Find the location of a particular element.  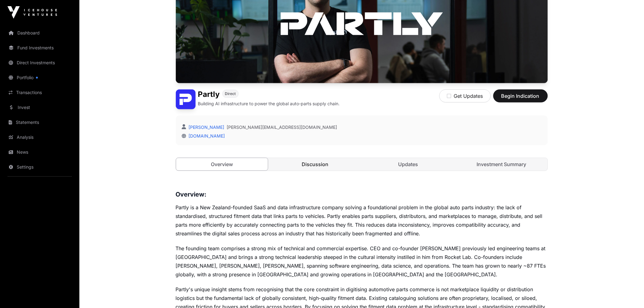

a: Transactions is located at coordinates (40, 92).